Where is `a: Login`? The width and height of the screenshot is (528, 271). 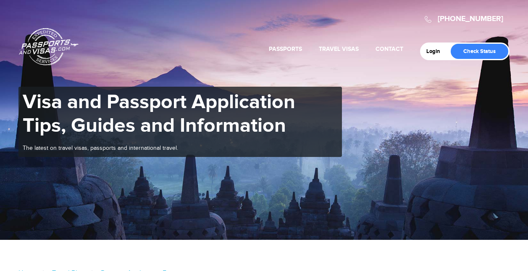 a: Login is located at coordinates (436, 51).